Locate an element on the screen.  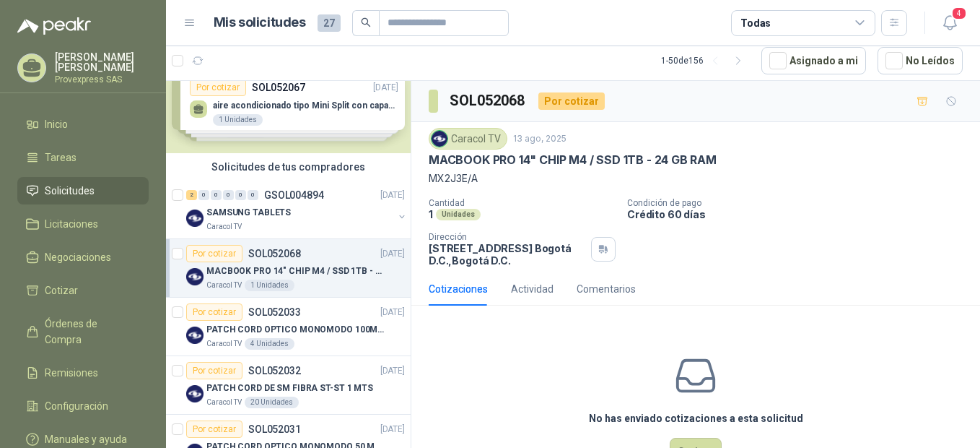
p: SOL052068 is located at coordinates (274, 253).